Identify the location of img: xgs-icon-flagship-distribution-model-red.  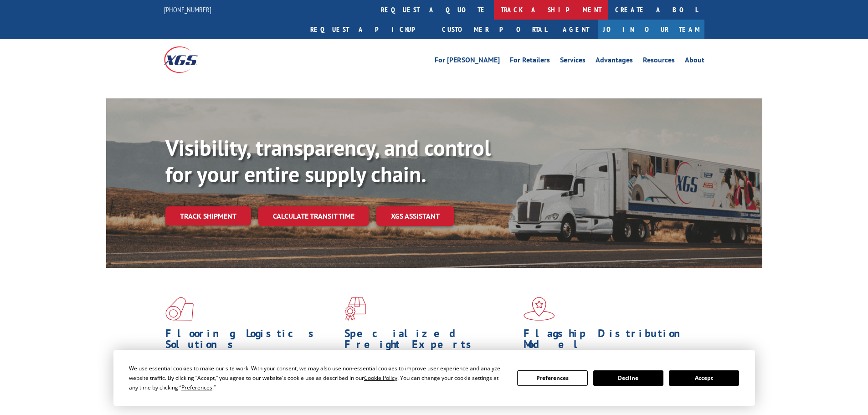
(539, 309).